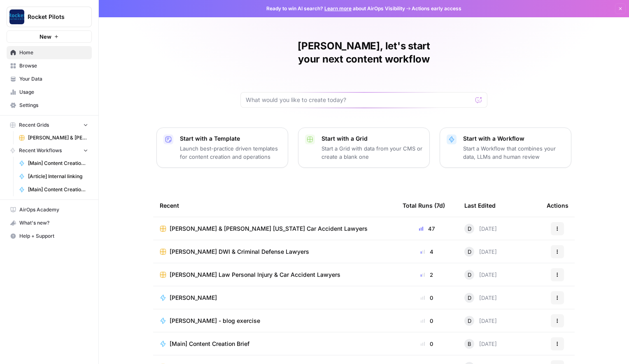  What do you see at coordinates (558, 205) in the screenshot?
I see `div: Actions` at bounding box center [558, 205].